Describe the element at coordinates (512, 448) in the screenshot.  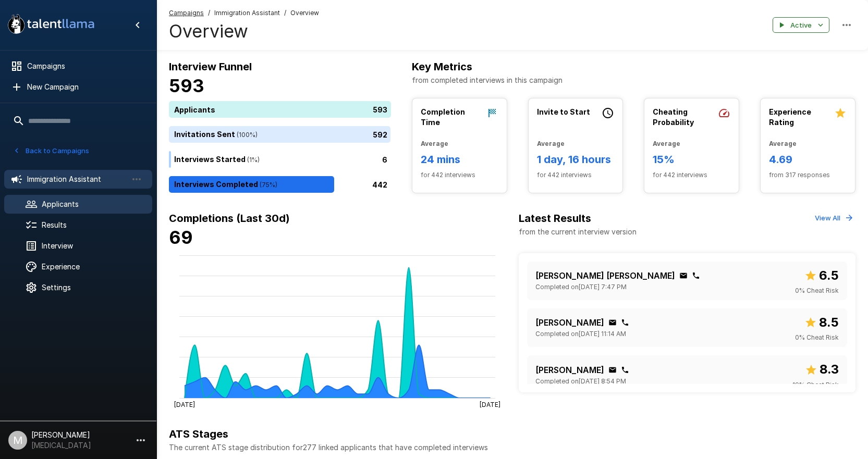
I see `p: The current ATS stage distribution for 277 linked applicants that have completed interviews` at that location.